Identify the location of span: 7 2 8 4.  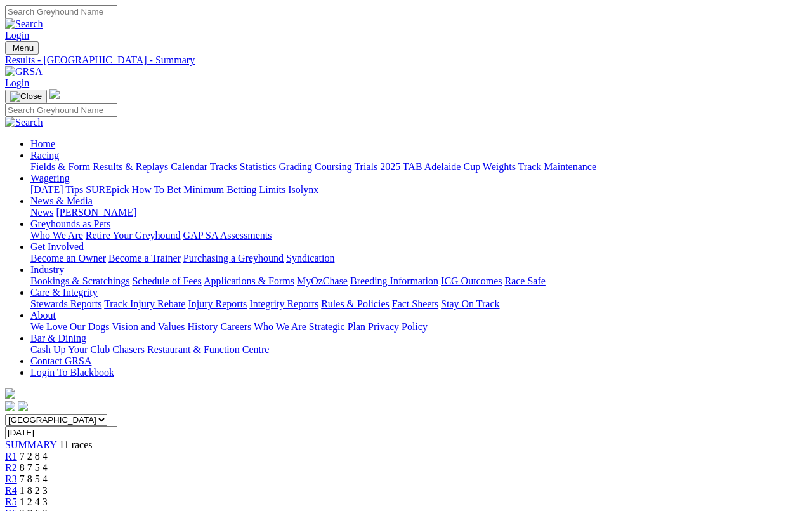
(34, 456).